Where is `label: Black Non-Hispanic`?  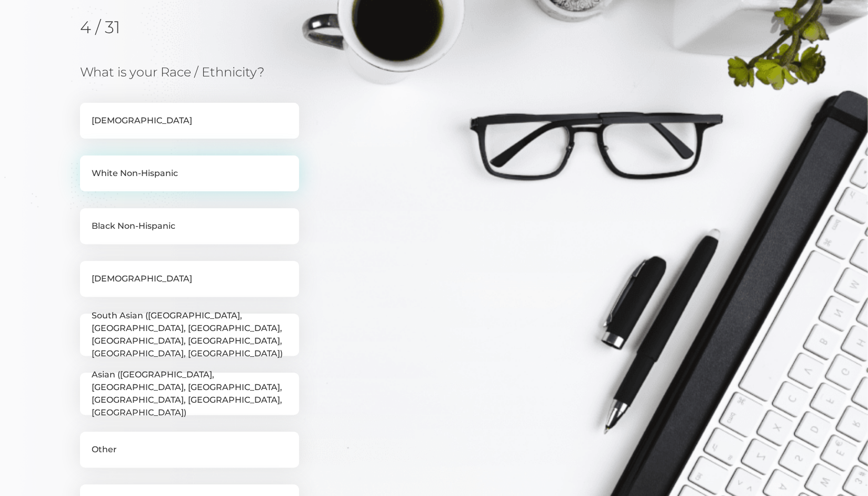 label: Black Non-Hispanic is located at coordinates (189, 226).